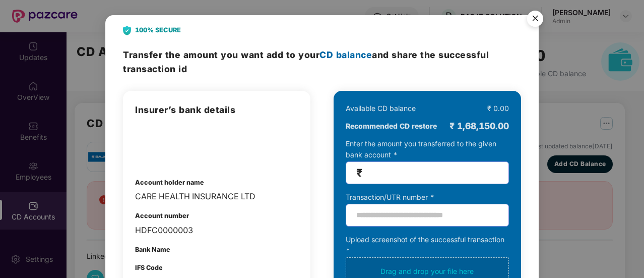 Image resolution: width=644 pixels, height=278 pixels. What do you see at coordinates (535, 19) in the screenshot?
I see `button: Close` at bounding box center [535, 19].